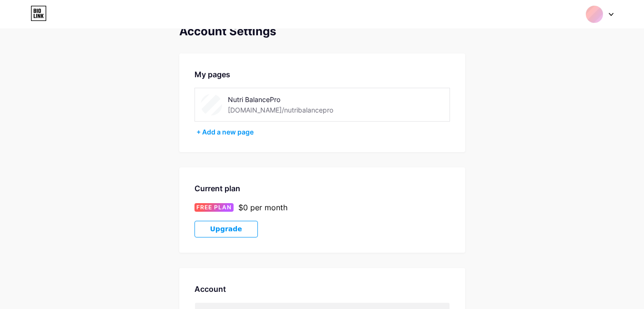  What do you see at coordinates (226, 229) in the screenshot?
I see `span: Upgrade` at bounding box center [226, 229].